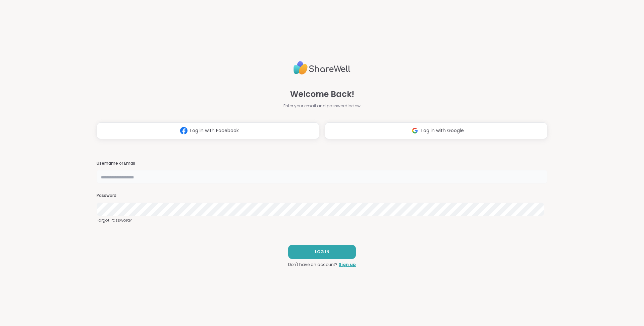  Describe the element at coordinates (322, 94) in the screenshot. I see `span: Welcome Back!` at that location.